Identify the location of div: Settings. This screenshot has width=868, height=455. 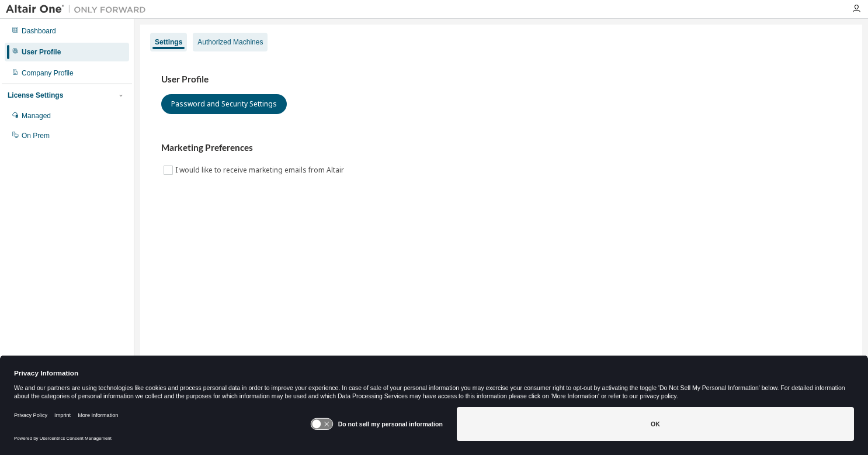
(169, 42).